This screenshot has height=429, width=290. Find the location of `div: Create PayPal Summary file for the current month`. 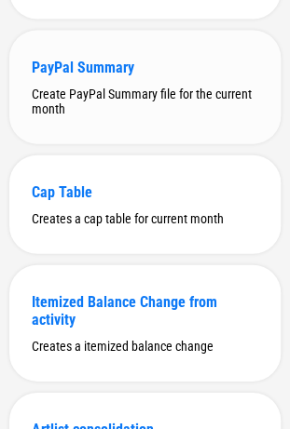

div: Create PayPal Summary file for the current month is located at coordinates (144, 101).